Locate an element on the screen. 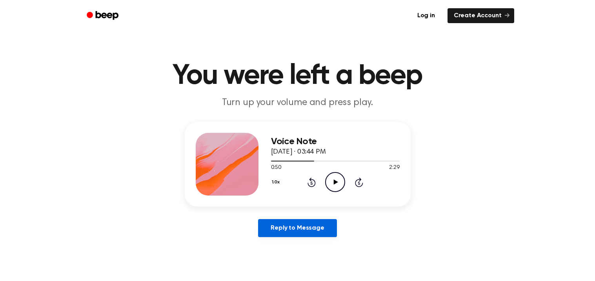 The width and height of the screenshot is (595, 281). button: 1.0x is located at coordinates (277, 182).